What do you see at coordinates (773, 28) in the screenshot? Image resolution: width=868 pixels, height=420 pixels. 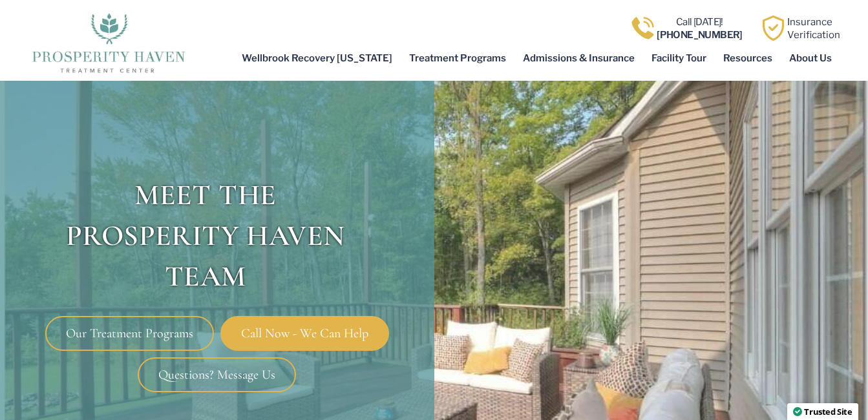 I see `img: Learn how Prosperity Haven, a verified substance abuse center can help you overcome your addiction` at bounding box center [773, 28].